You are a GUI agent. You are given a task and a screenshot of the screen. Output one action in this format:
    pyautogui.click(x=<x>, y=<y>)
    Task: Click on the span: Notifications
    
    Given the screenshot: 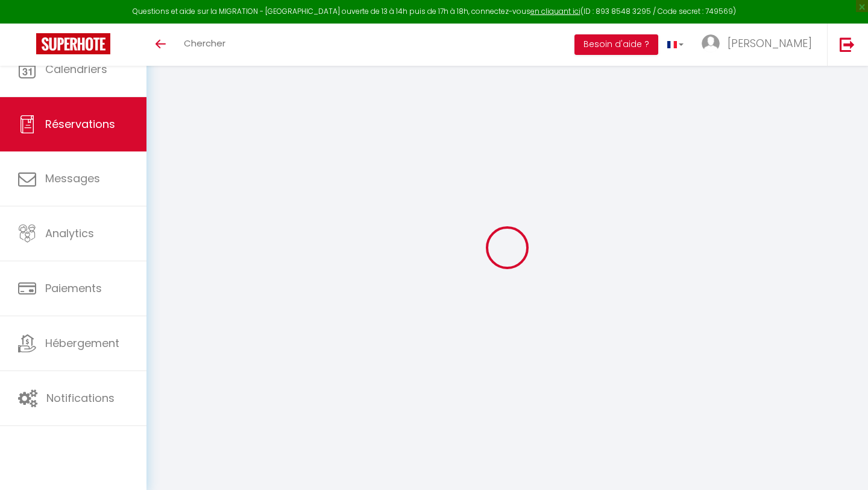 What is the action you would take?
    pyautogui.click(x=80, y=397)
    